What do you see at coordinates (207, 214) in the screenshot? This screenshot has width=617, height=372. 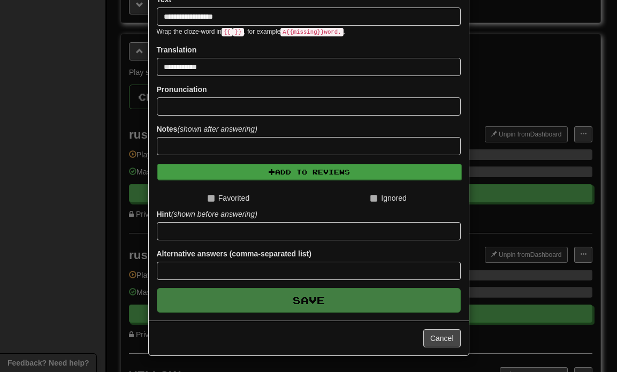 I see `label: Hint` at bounding box center [207, 214].